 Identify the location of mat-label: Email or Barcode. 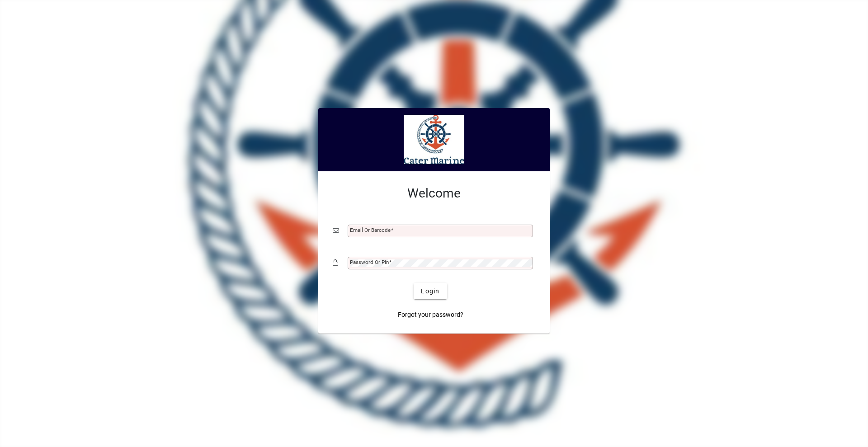
(370, 230).